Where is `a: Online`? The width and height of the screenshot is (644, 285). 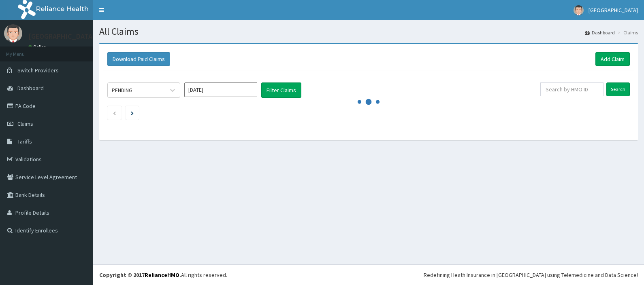
a: Online is located at coordinates (38, 47).